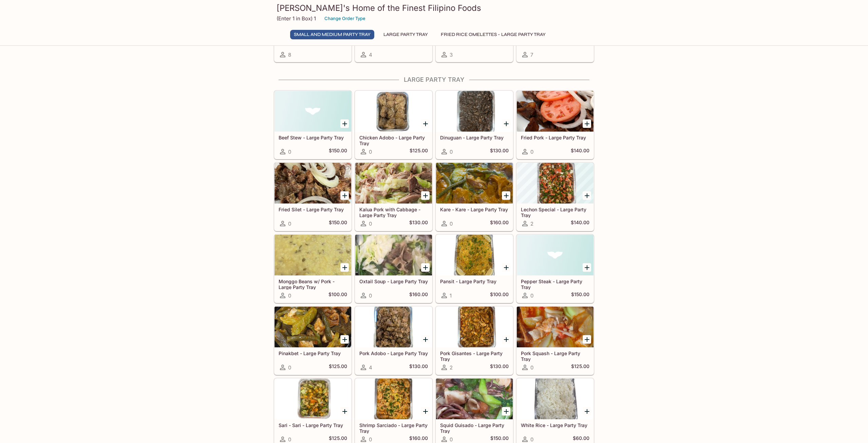 The height and width of the screenshot is (443, 868). What do you see at coordinates (474, 125) in the screenshot?
I see `a: Dinuguan - Large Party Tray0$130.00` at bounding box center [474, 125].